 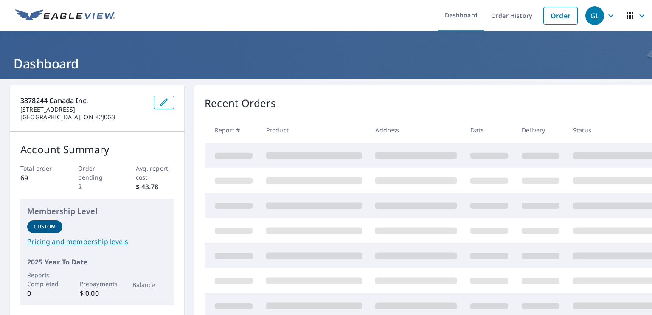 I want to click on p: Balance, so click(x=150, y=284).